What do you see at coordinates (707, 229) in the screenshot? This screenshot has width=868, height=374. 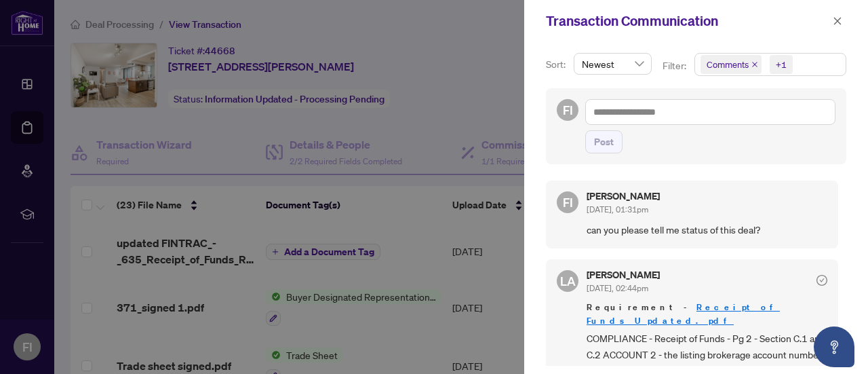 I see `span: can you please tell me status of this deal?` at bounding box center [707, 229].